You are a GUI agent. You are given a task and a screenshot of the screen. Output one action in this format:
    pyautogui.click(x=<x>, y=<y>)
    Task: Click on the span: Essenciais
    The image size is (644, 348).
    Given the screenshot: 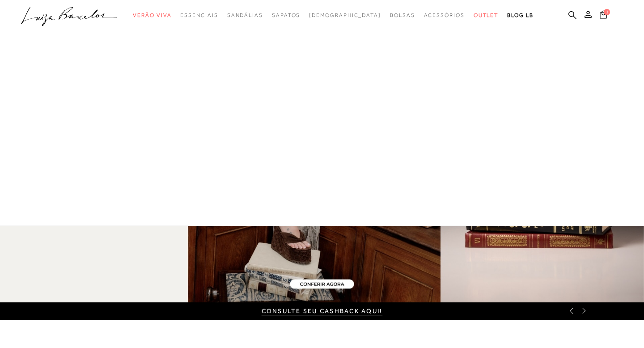 What is the action you would take?
    pyautogui.click(x=199, y=15)
    